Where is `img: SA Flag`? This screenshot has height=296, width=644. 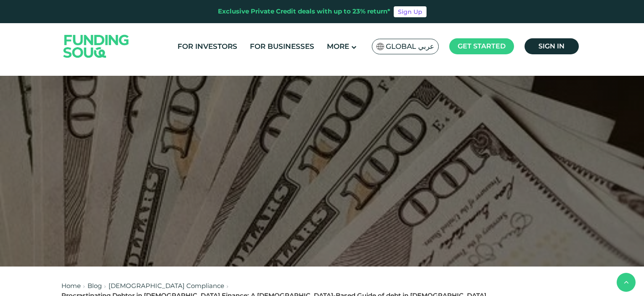 img: SA Flag is located at coordinates (380, 46).